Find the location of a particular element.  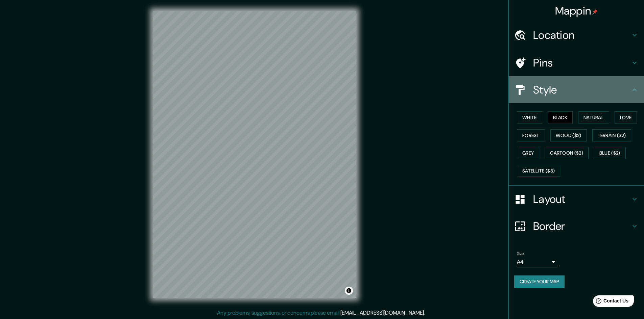

button: Grey is located at coordinates (528, 153).